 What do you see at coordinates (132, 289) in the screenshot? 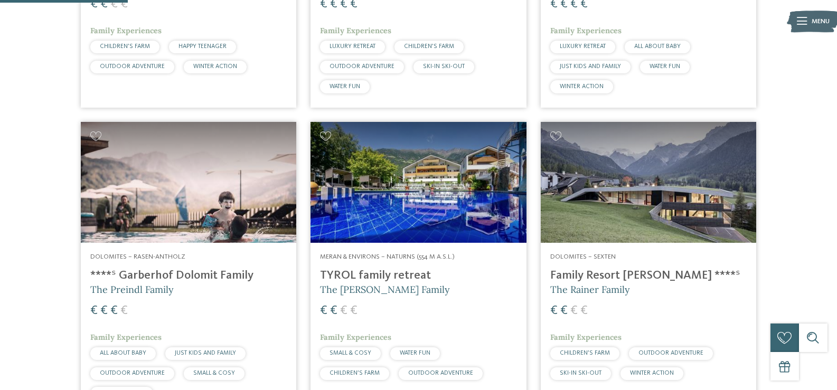
I see `span: The Preindl Family` at bounding box center [132, 289].